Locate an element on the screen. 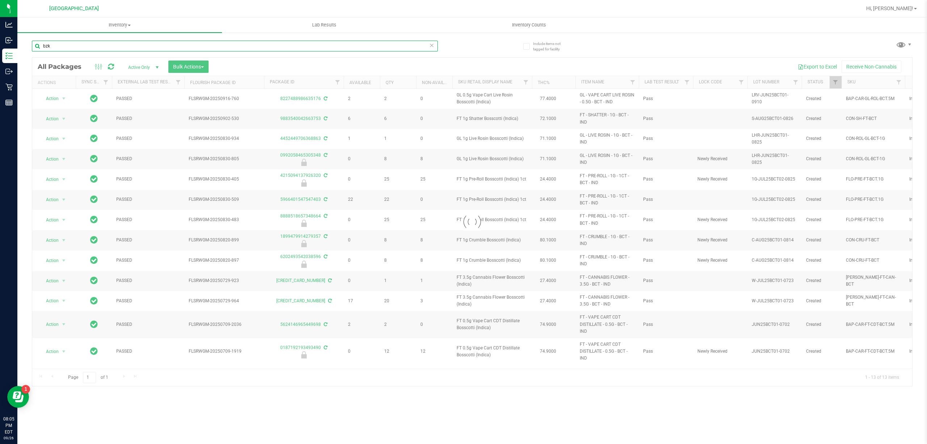 The width and height of the screenshot is (927, 444). p: 08:05 PM EDT is located at coordinates (9, 425).